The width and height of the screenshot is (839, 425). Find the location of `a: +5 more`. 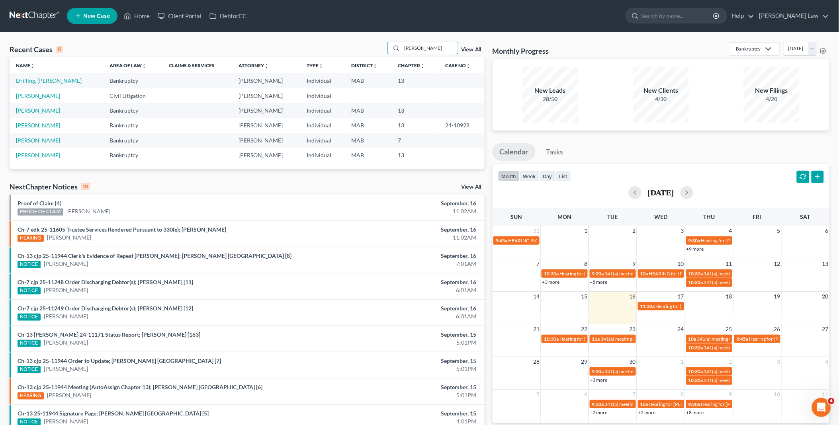

a: +5 more is located at coordinates (599, 282).